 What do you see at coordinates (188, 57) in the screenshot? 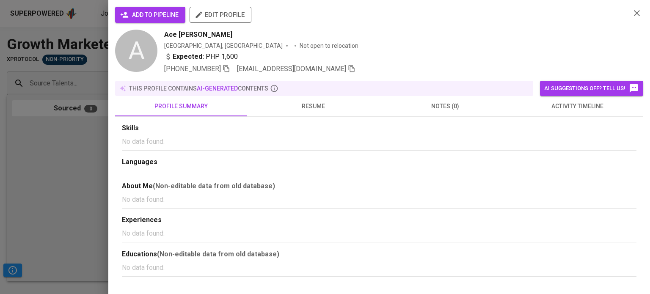
I see `b: Expected:` at bounding box center [188, 57].